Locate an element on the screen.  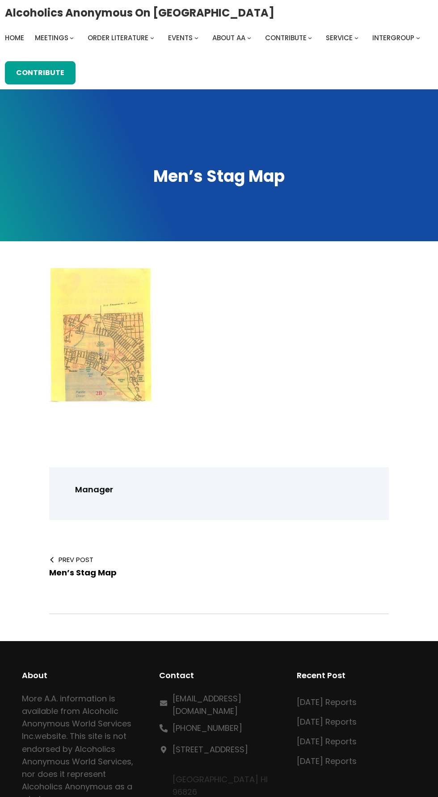
span: Men’s Stag Map is located at coordinates (83, 572).